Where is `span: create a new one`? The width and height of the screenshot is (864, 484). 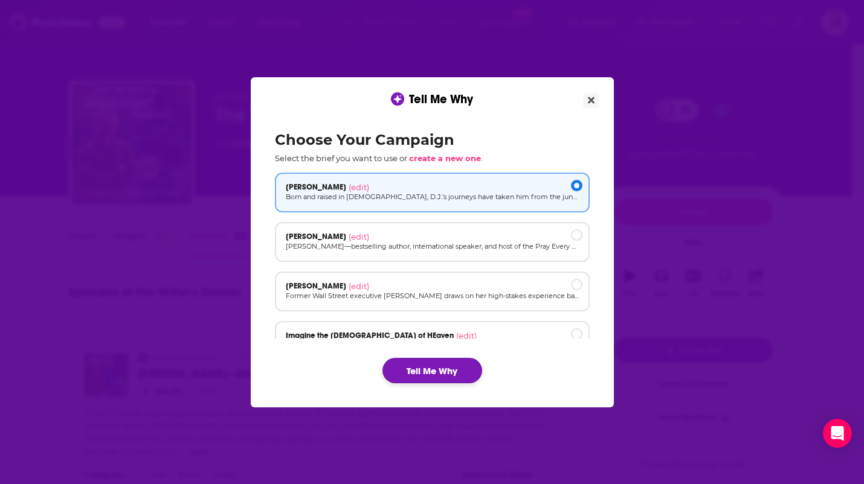 span: create a new one is located at coordinates (445, 158).